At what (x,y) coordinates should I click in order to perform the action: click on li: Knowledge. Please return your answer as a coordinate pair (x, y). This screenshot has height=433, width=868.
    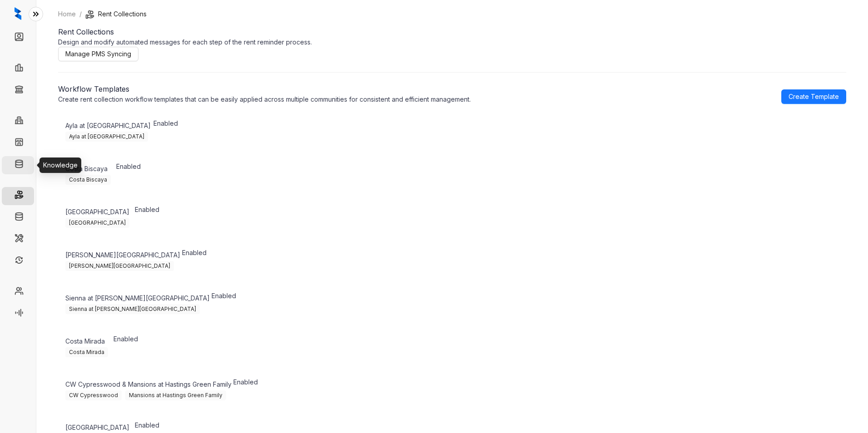
    Looking at the image, I should click on (18, 165).